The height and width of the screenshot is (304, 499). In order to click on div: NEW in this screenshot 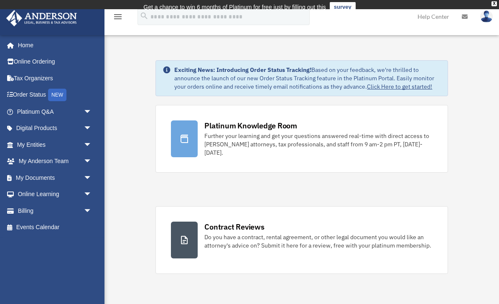, I will do `click(57, 95)`.